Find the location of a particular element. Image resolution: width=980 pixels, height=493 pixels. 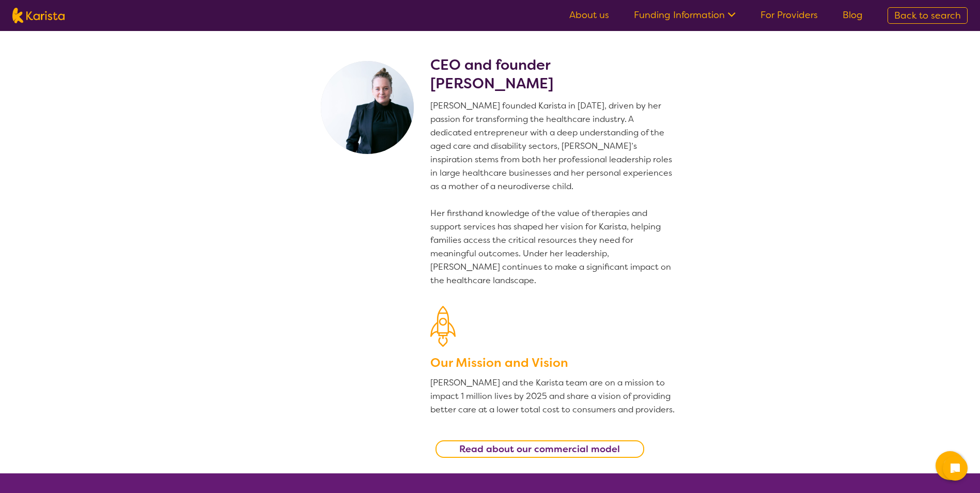

button: Channel Menu is located at coordinates (950, 466).